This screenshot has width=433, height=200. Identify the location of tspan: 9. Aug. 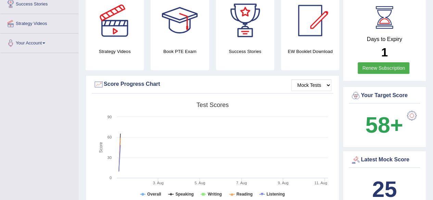
(283, 183).